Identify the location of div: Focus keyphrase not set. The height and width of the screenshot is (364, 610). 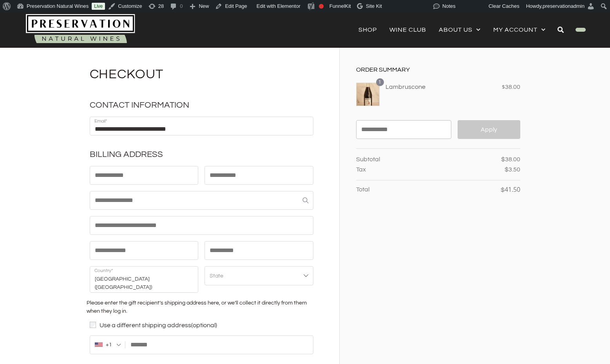
(321, 6).